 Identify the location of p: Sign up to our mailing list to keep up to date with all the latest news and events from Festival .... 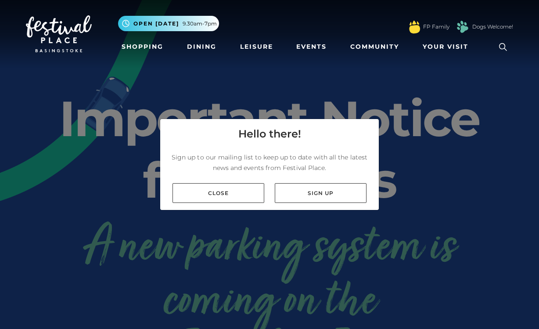
(270, 163).